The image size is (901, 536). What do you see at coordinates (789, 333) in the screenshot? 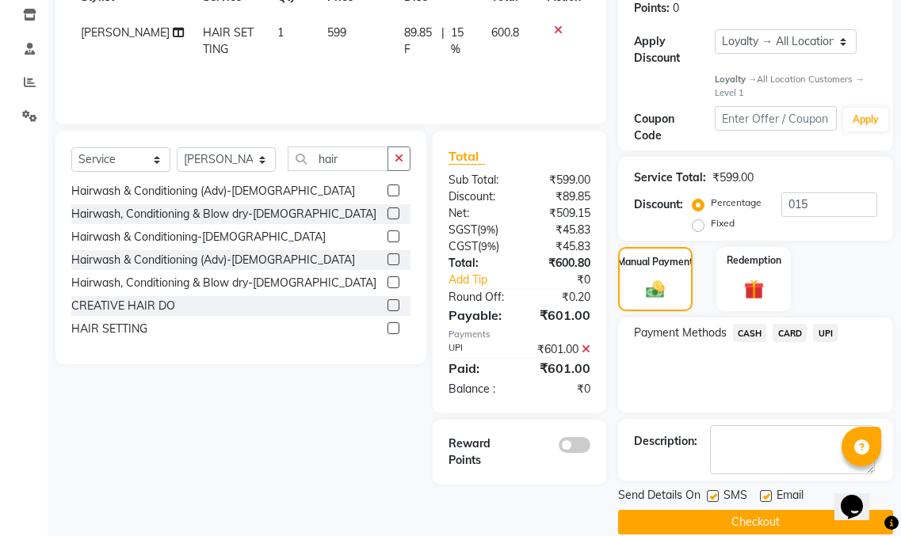
I see `span: CARD` at bounding box center [789, 333].